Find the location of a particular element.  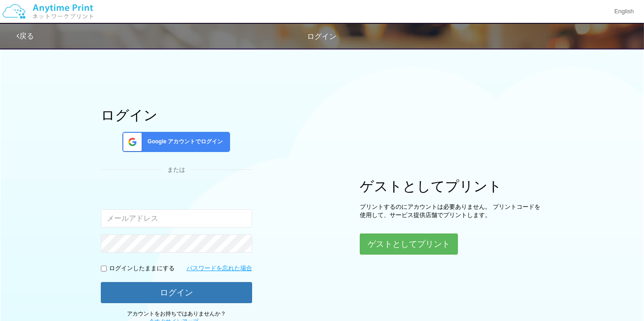

span: ログイン is located at coordinates (322, 36).